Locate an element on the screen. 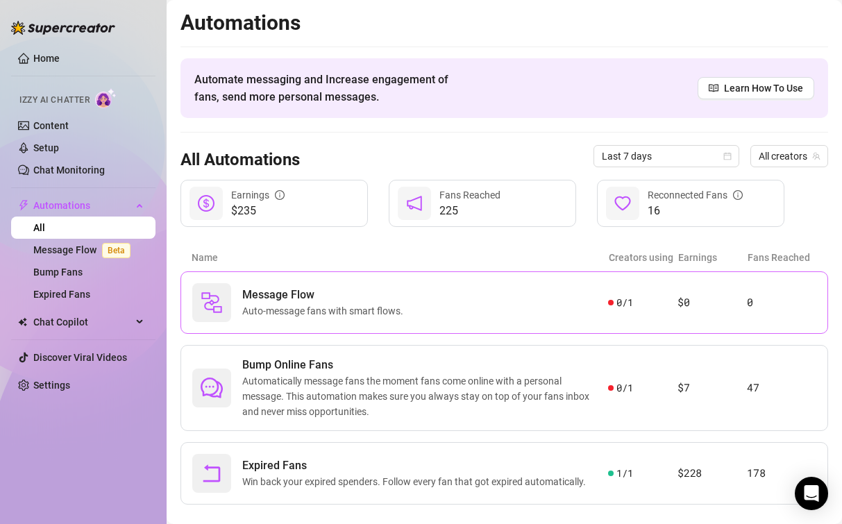  span: team is located at coordinates (816, 156).